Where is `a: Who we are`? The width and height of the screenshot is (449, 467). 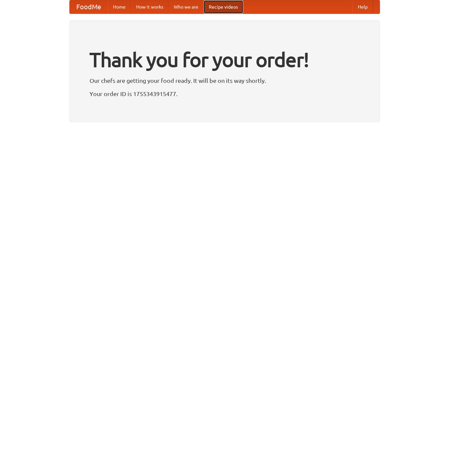 a: Who we are is located at coordinates (186, 7).